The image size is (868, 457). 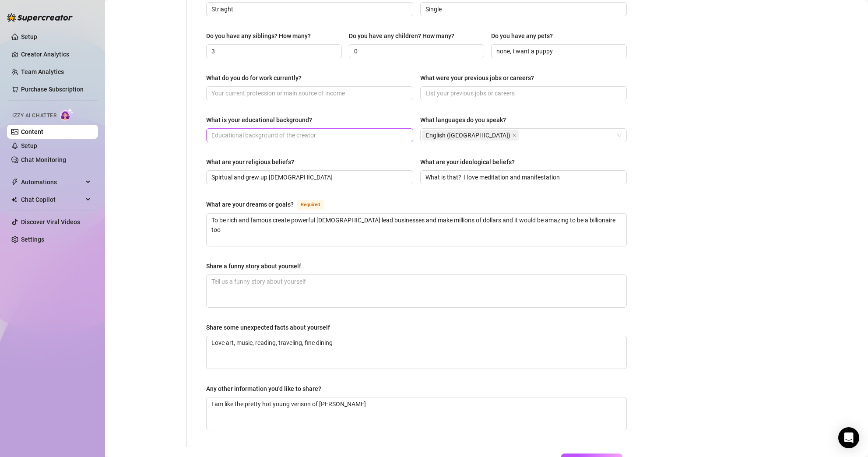 What do you see at coordinates (250, 162) in the screenshot?
I see `div: What are your religious beliefs?` at bounding box center [250, 162].